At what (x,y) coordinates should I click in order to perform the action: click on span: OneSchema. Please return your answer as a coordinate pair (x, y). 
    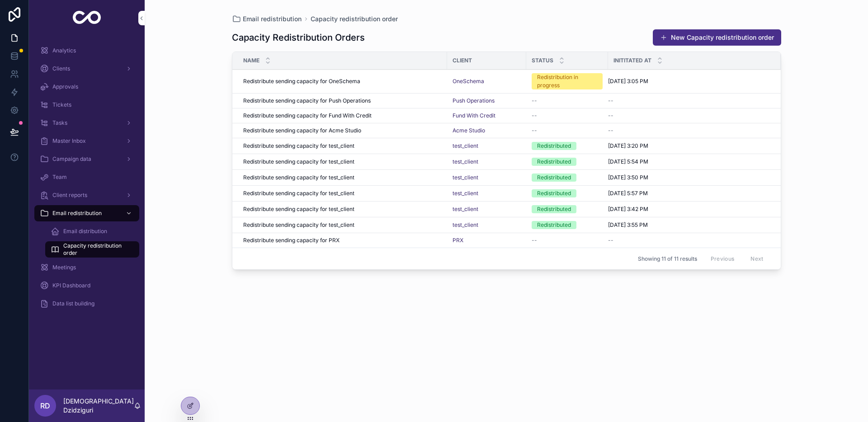
    Looking at the image, I should click on (469, 81).